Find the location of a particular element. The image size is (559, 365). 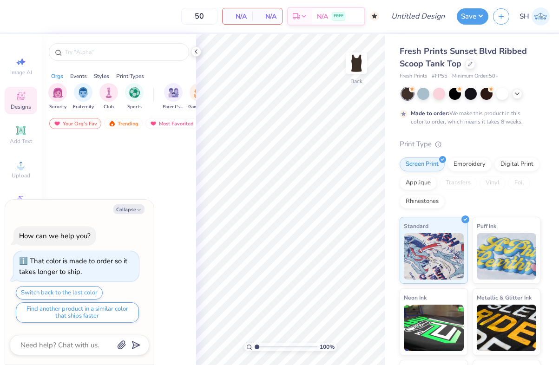

span: Sports is located at coordinates (134, 107).